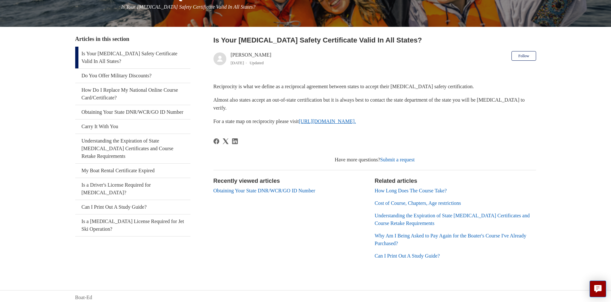 The image size is (611, 302). I want to click on button: Live chat, so click(597, 289).